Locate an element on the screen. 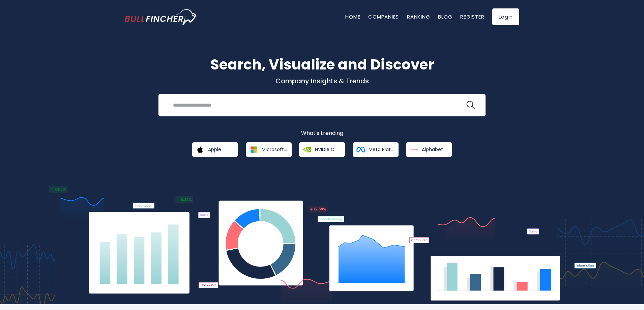  a: NVIDIA Corporation is located at coordinates (322, 149).